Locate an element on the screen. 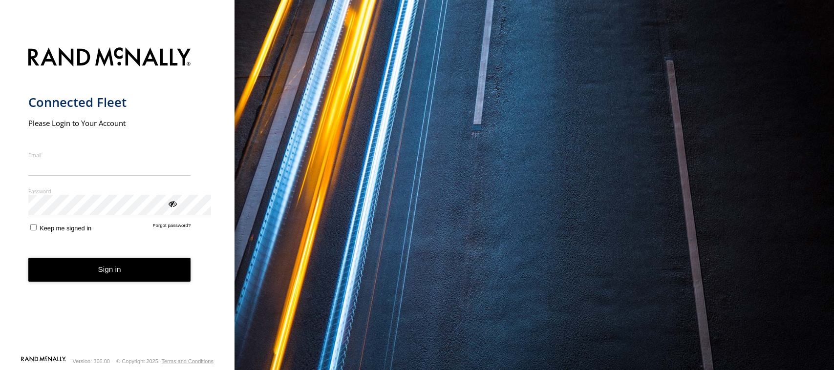 The width and height of the screenshot is (834, 370). a: Visit our Website is located at coordinates (43, 362).